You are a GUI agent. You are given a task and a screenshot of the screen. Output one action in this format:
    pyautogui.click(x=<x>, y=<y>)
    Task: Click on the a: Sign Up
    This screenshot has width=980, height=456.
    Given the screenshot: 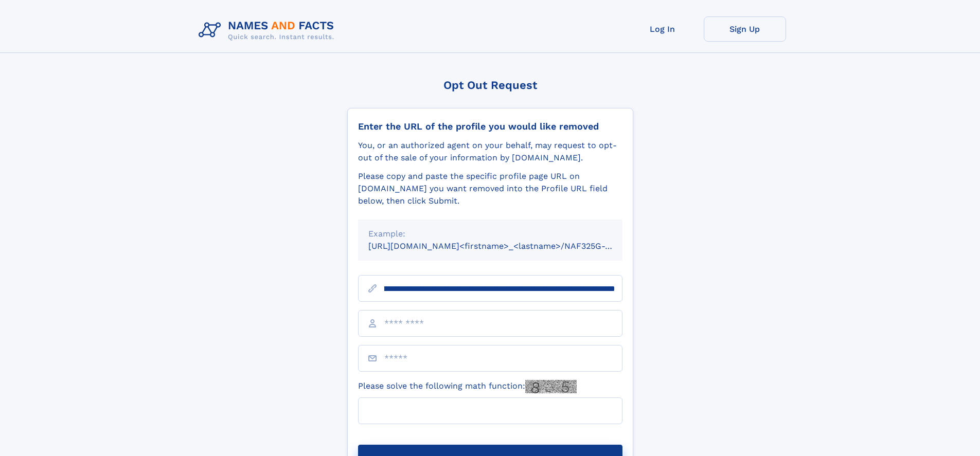 What is the action you would take?
    pyautogui.click(x=744, y=29)
    